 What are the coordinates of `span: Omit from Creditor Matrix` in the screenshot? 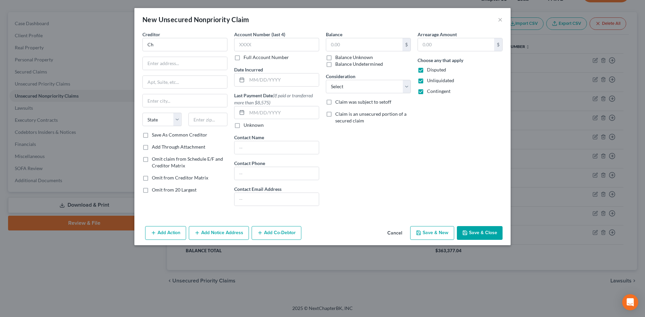 It's located at (180, 178).